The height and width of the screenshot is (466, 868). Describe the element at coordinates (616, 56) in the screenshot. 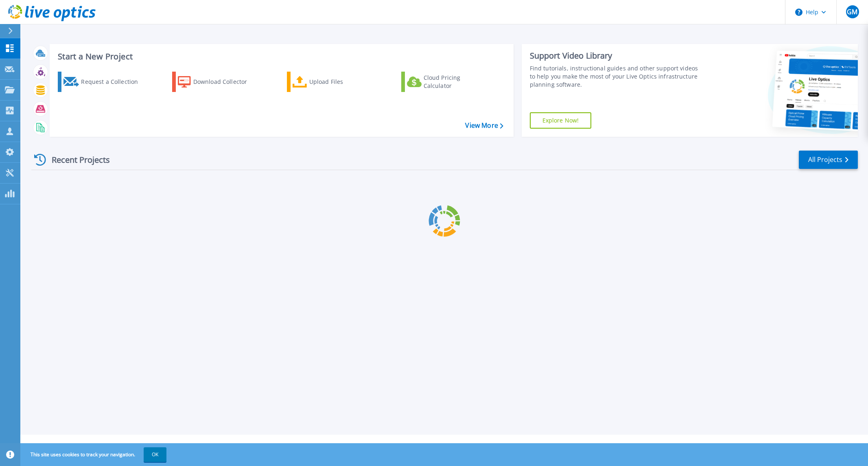

I see `div: Support Video Library` at that location.